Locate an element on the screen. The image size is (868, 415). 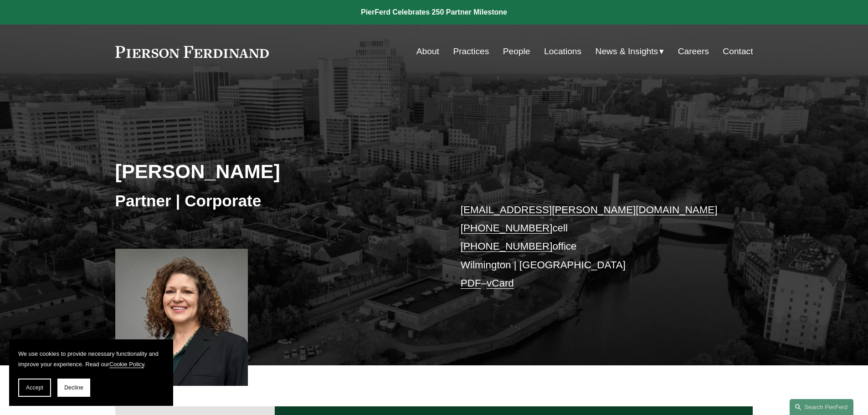
p: We use cookies to provide necessary functionality and improve your experience. Read our . is located at coordinates (91, 359).